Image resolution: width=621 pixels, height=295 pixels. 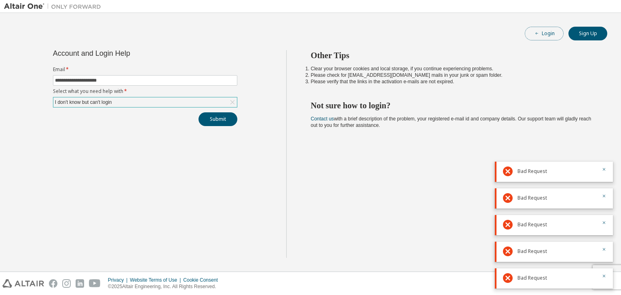 I want to click on label: Email, so click(x=145, y=70).